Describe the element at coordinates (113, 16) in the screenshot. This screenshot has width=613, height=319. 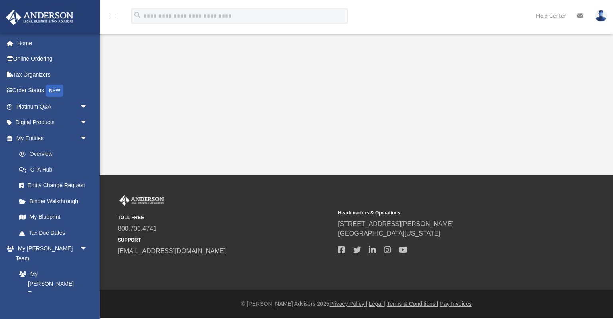
I see `i: menu` at that location.